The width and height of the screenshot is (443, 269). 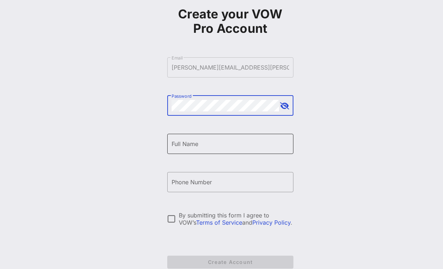 I want to click on div: By submitting this form I agree to VOW’s and ., so click(x=236, y=219).